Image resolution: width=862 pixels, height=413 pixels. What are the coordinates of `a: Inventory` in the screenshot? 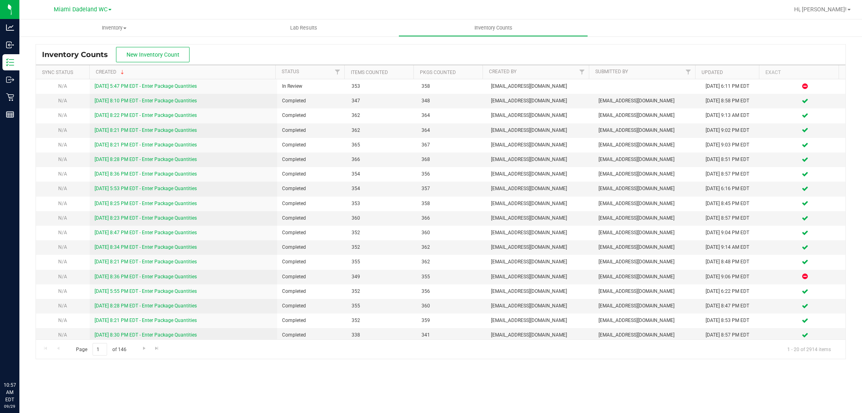 It's located at (114, 28).